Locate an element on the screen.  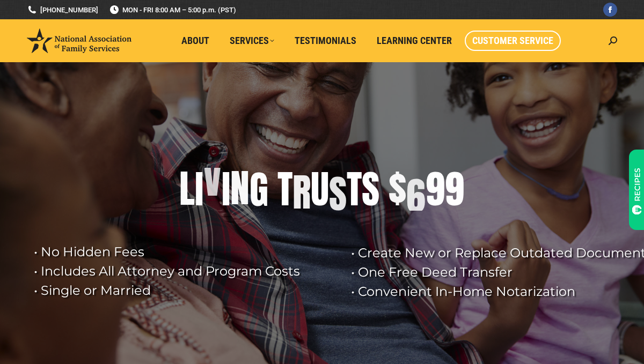
div: V is located at coordinates (213, 180).